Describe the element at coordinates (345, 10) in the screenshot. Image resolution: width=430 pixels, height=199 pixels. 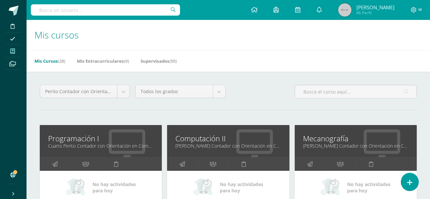
I see `img: 45x45` at that location.